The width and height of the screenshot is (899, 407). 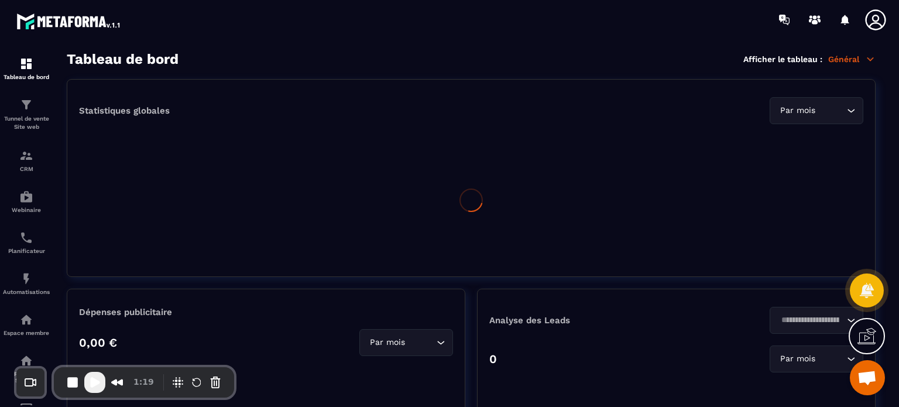 I want to click on img: logo, so click(x=69, y=21).